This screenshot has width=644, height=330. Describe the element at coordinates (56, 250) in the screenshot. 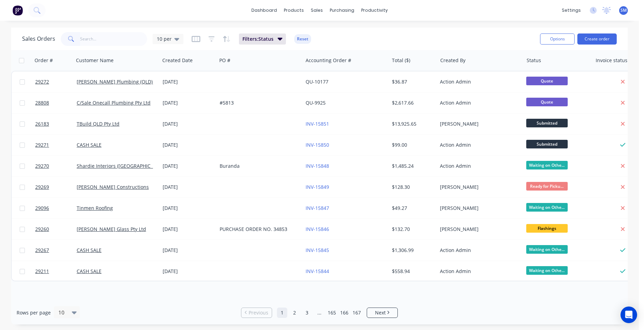

I see `a: 29267` at that location.